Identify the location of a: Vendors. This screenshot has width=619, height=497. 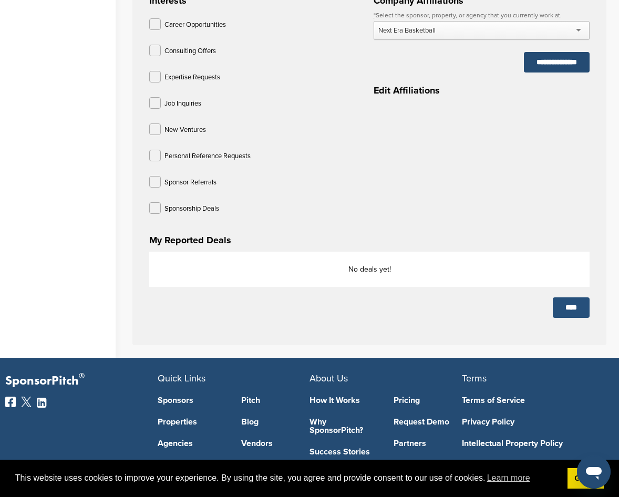
(275, 443).